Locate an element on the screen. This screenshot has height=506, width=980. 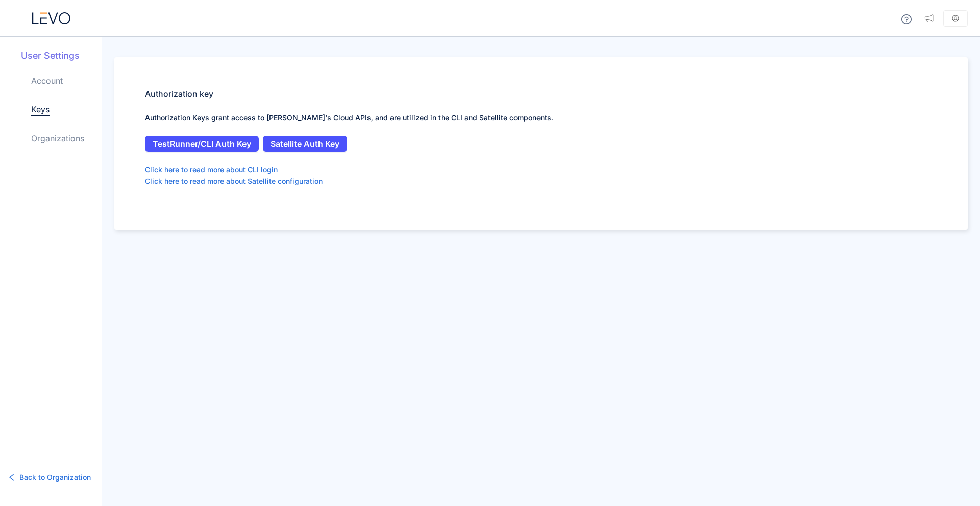
a: Account is located at coordinates (47, 81).